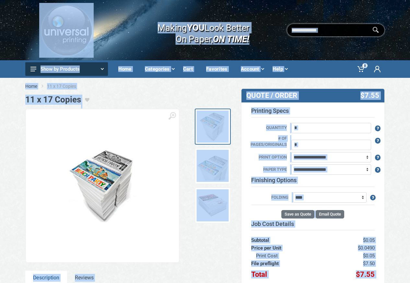 The width and height of the screenshot is (410, 283). I want to click on button: Email Quote, so click(330, 214).